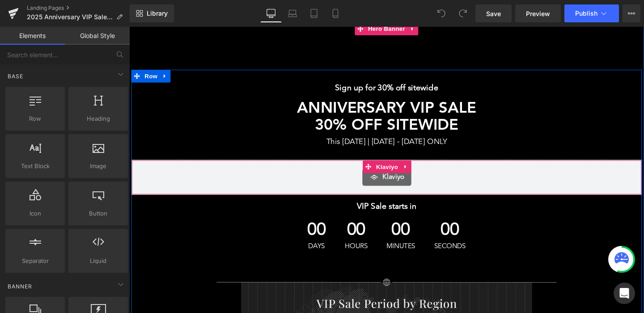 Image resolution: width=644 pixels, height=313 pixels. What do you see at coordinates (97, 36) in the screenshot?
I see `a: Global Style` at bounding box center [97, 36].